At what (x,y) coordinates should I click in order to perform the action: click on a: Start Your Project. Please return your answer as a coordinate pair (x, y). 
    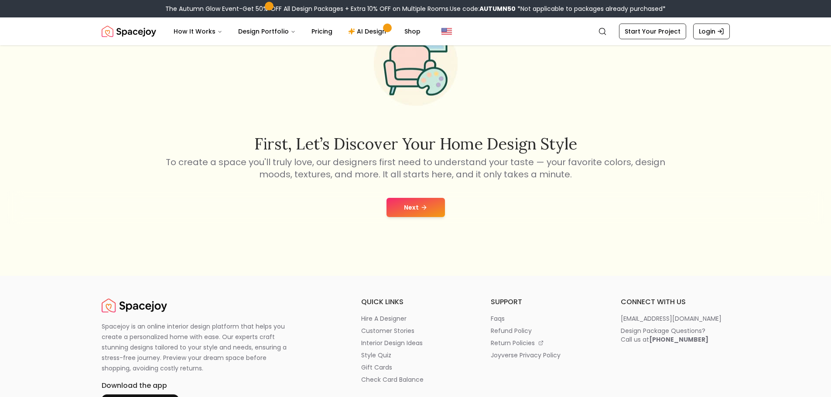
    Looking at the image, I should click on (653, 31).